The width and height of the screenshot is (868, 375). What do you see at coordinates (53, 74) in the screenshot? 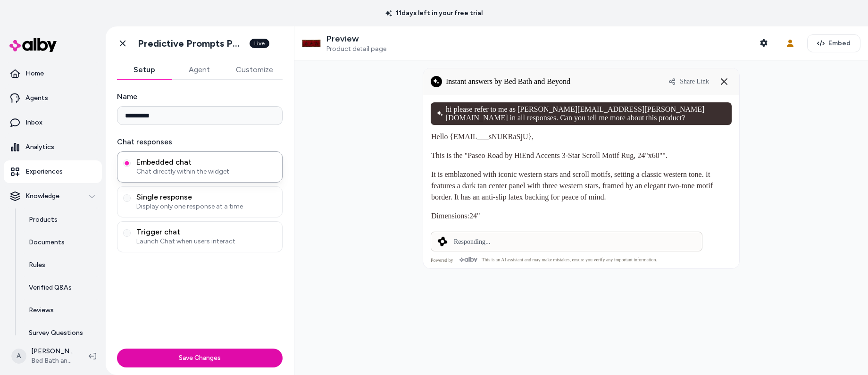
I see `a: Home` at bounding box center [53, 74].